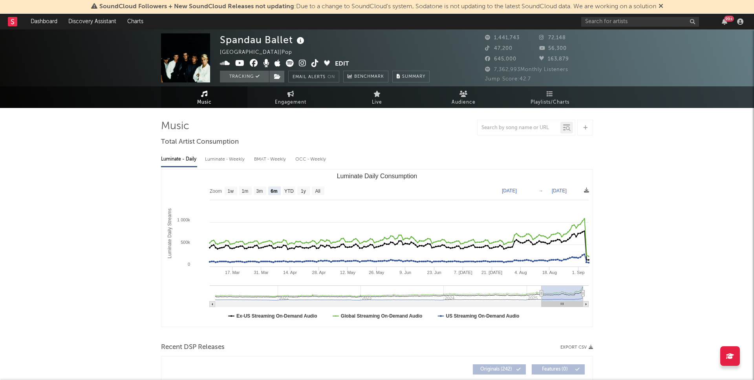 This screenshot has width=754, height=380. I want to click on span: SoundCloud Followers + New SoundCloud Releases not updating, so click(197, 7).